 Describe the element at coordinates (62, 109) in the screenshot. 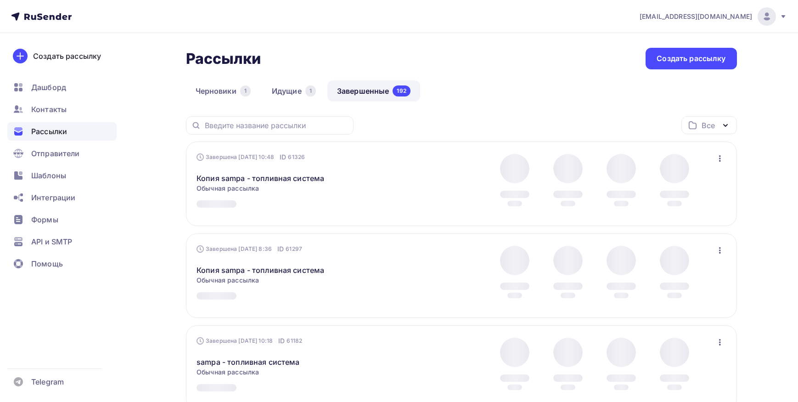

I see `a: Контакты` at that location.